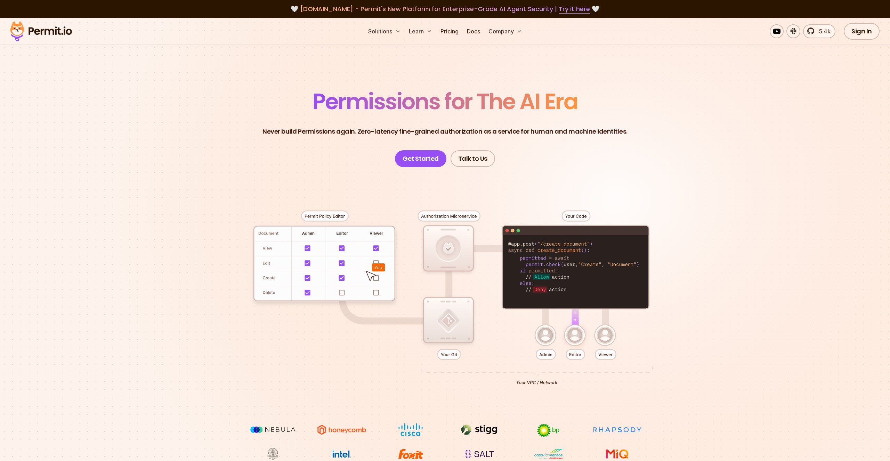 The image size is (890, 461). I want to click on img: Honeycomb, so click(342, 429).